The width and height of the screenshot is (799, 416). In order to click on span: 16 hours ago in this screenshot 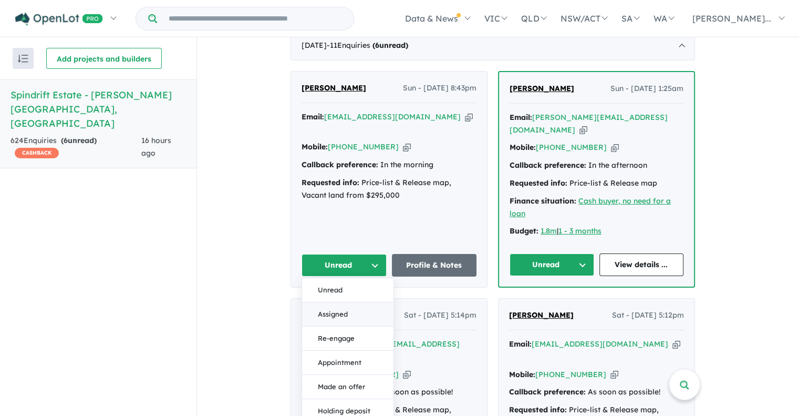, I will do `click(156, 147)`.